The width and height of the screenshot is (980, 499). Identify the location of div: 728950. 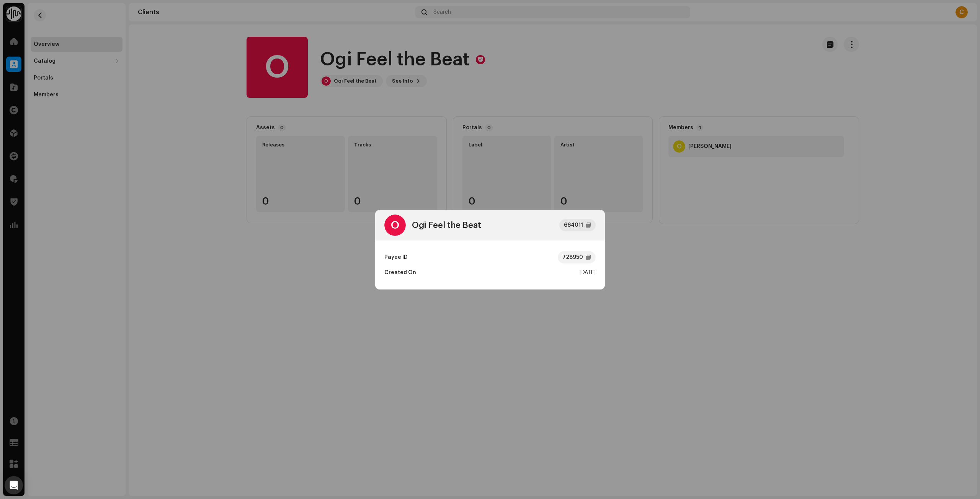
(573, 257).